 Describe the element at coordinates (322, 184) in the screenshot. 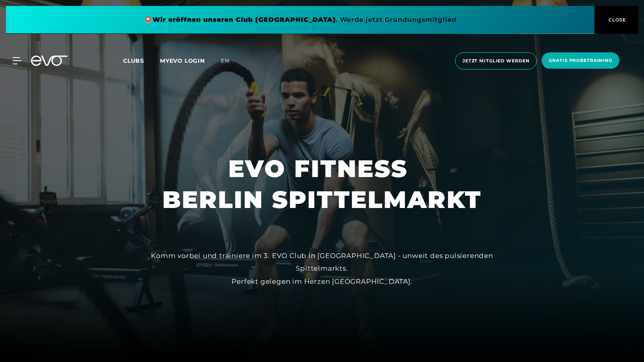

I see `h1: EVO FITNESS BERLIN SPITTELMARKT` at that location.